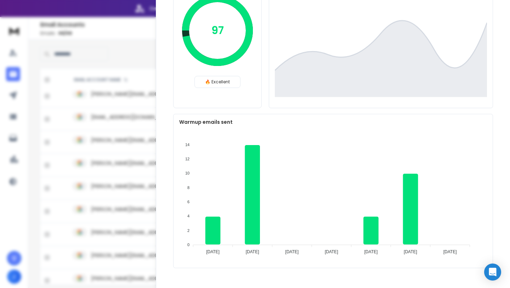  Describe the element at coordinates (189, 230) in the screenshot. I see `tspan: 2` at that location.